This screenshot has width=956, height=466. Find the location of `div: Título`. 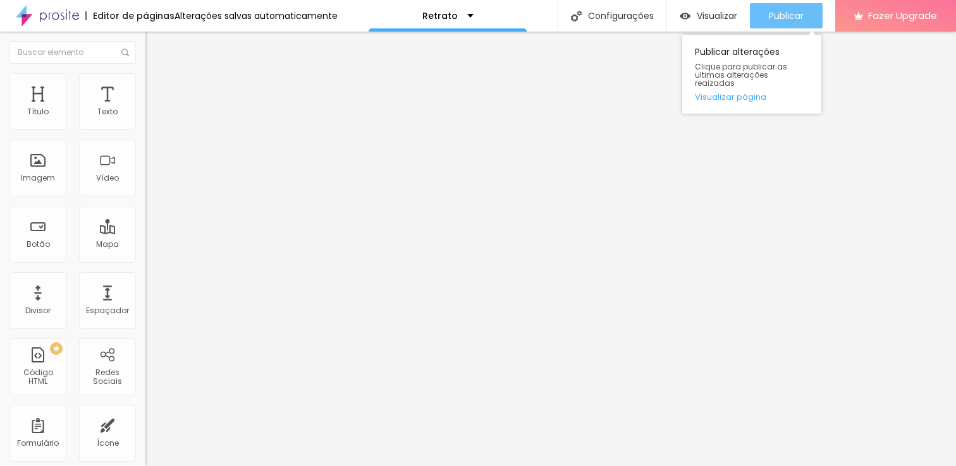

div: Título is located at coordinates (38, 112).